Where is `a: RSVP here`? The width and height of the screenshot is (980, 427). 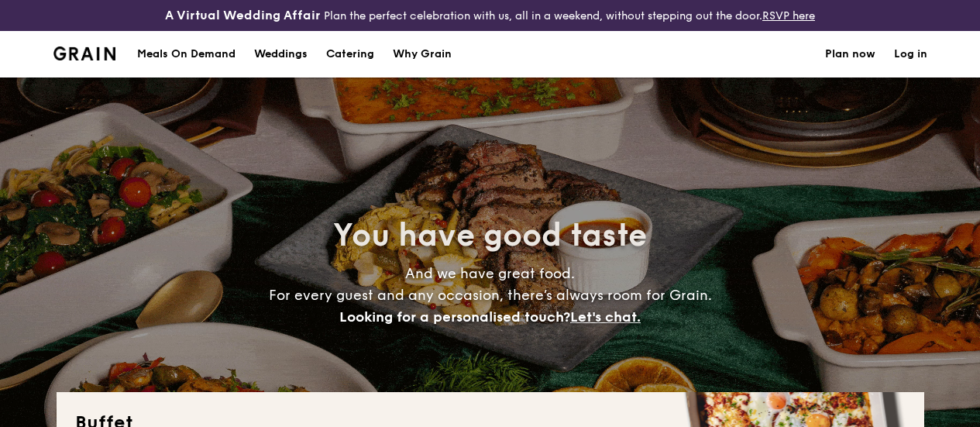
a: RSVP here is located at coordinates (789, 16).